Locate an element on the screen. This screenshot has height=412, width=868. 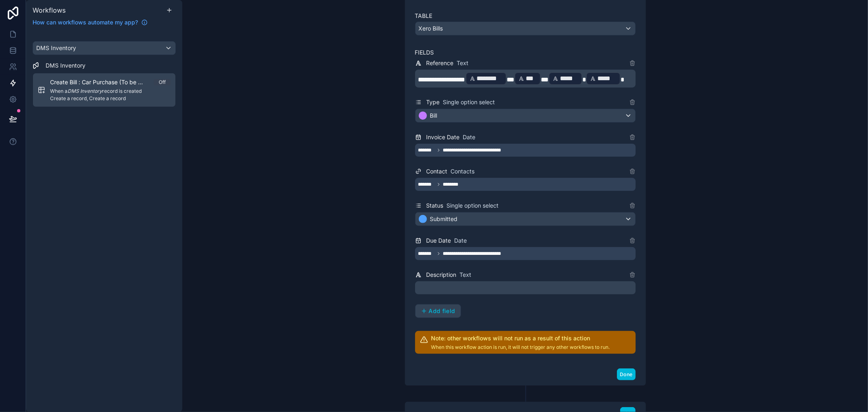
span: Workflows is located at coordinates (49, 10).